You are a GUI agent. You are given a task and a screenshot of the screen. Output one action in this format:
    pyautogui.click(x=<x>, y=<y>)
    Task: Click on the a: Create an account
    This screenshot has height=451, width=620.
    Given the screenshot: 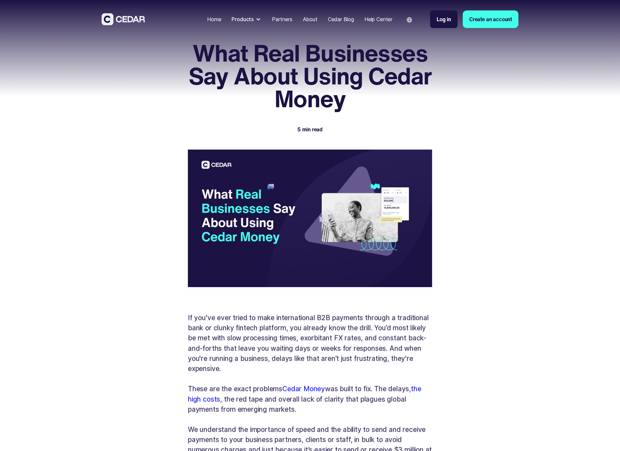 What is the action you would take?
    pyautogui.click(x=491, y=19)
    